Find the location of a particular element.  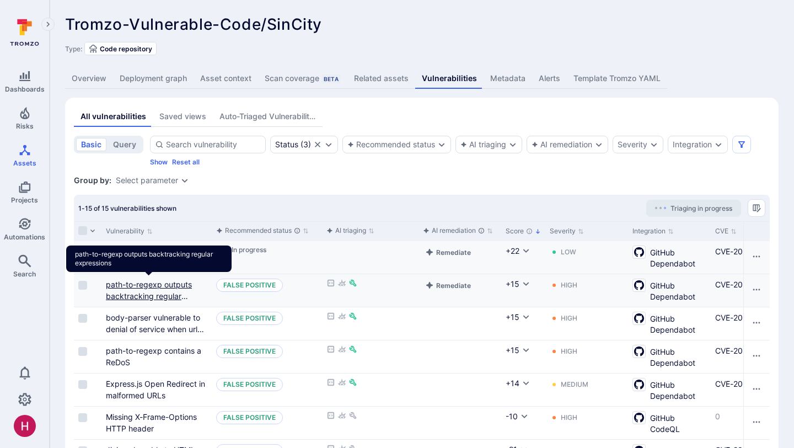

button: Severity is located at coordinates (632, 144).